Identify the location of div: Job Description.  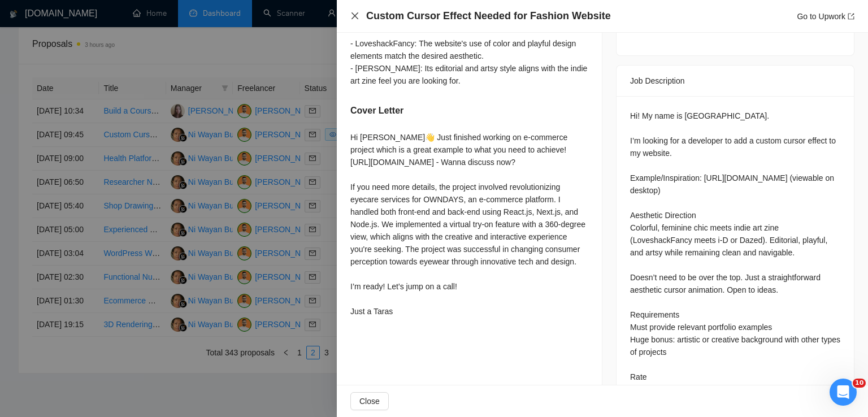
(735, 81).